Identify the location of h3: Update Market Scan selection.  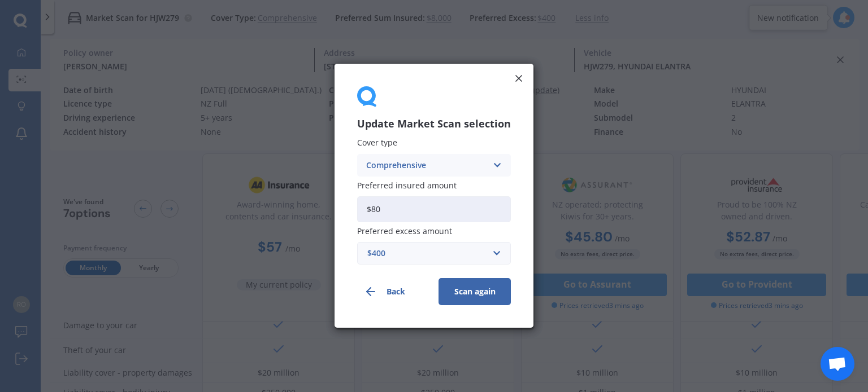
(434, 124).